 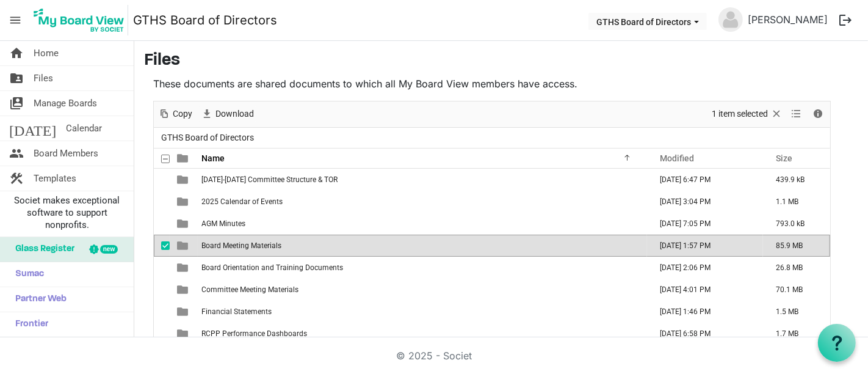 What do you see at coordinates (705, 223) in the screenshot?
I see `td: June 26, 2024 7:05 PM column header Modified` at bounding box center [705, 223].